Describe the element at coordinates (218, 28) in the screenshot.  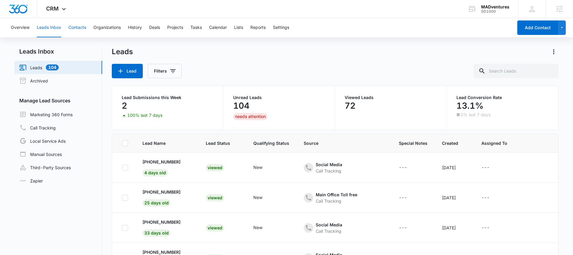
I see `button: Calendar` at that location.